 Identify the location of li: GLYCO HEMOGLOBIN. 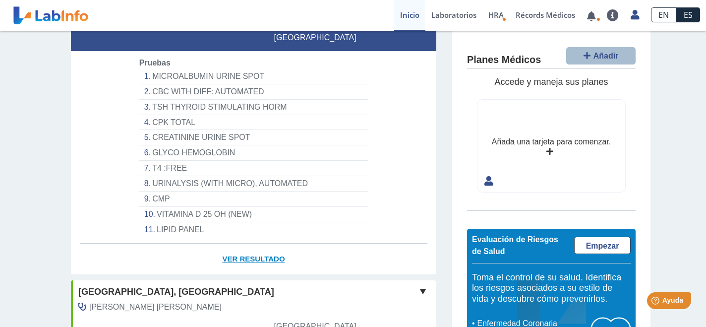
(253, 153).